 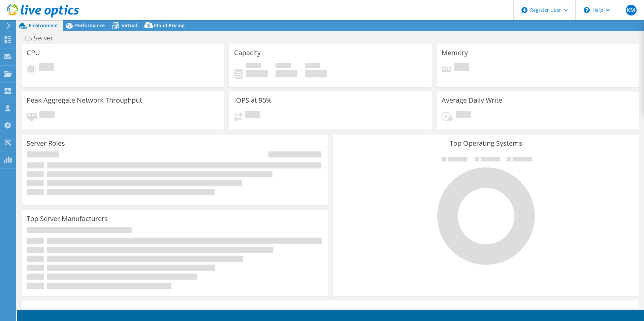 What do you see at coordinates (247, 53) in the screenshot?
I see `h3: Capacity` at bounding box center [247, 53].